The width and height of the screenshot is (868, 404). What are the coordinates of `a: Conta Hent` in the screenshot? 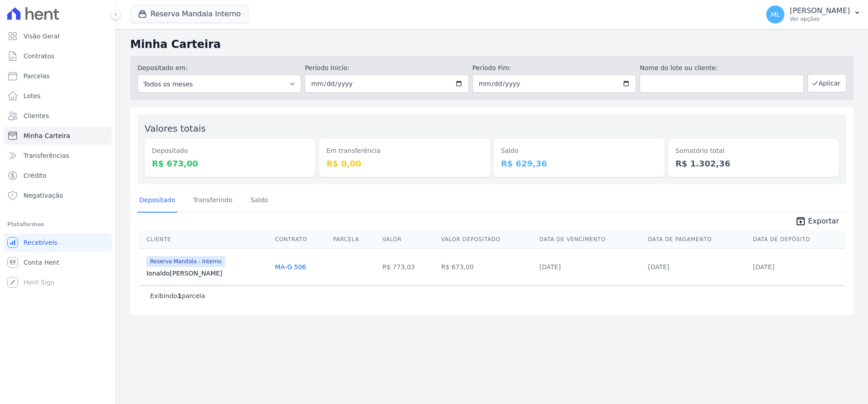 It's located at (57, 263).